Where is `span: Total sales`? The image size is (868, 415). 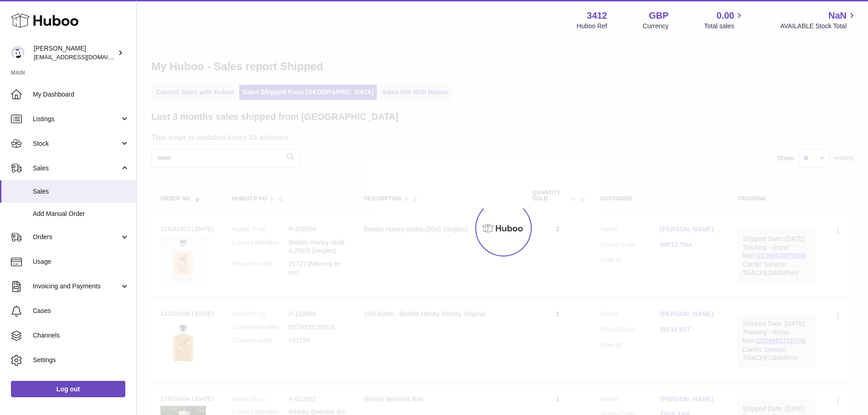 span: Total sales is located at coordinates (724, 26).